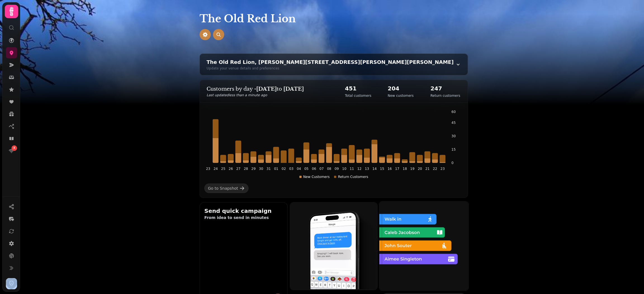 This screenshot has height=294, width=644. I want to click on h2: 247, so click(445, 88).